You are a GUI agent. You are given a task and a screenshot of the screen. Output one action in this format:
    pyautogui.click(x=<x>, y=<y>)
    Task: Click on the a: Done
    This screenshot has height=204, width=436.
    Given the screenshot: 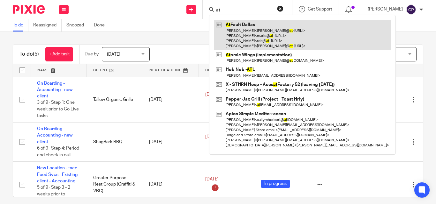 What is the action you would take?
    pyautogui.click(x=101, y=25)
    